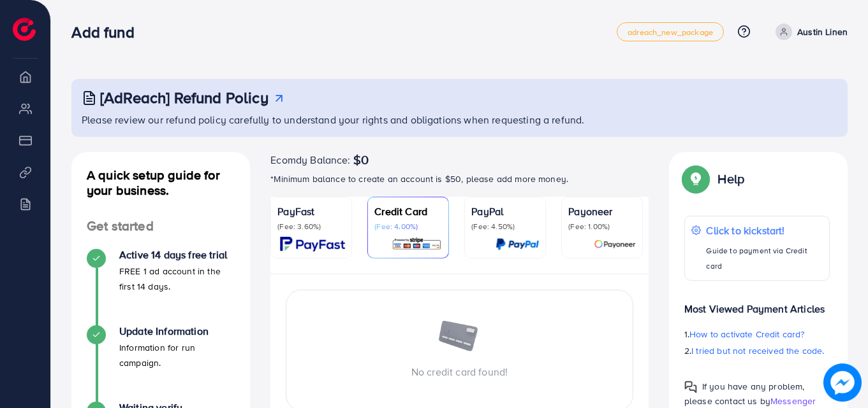 This screenshot has width=868, height=408. Describe the element at coordinates (757, 350) in the screenshot. I see `p: 2.` at that location.